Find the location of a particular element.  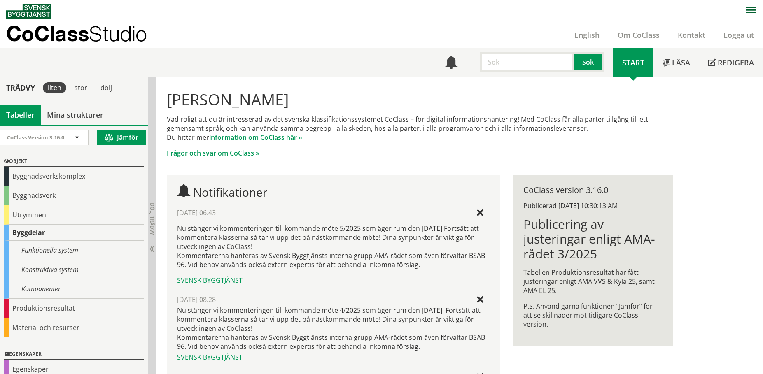

a: Frågor och svar om CoClass » is located at coordinates (213, 153).